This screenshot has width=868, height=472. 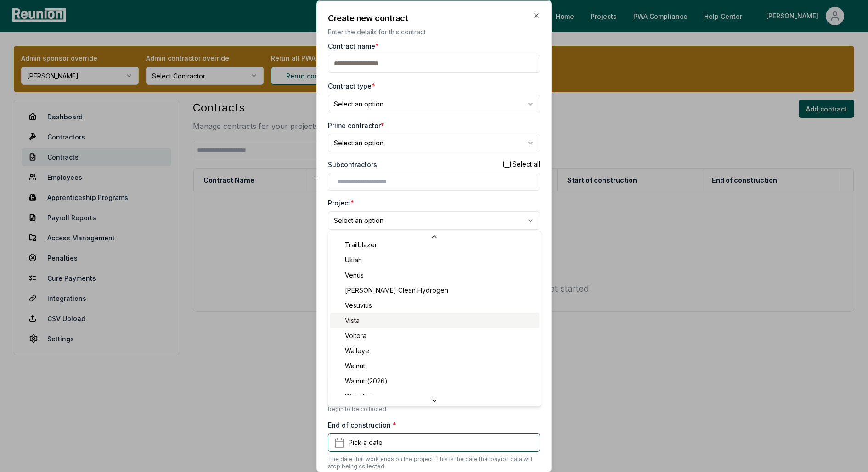 What do you see at coordinates (355, 366) in the screenshot?
I see `span: Walnut` at bounding box center [355, 366].